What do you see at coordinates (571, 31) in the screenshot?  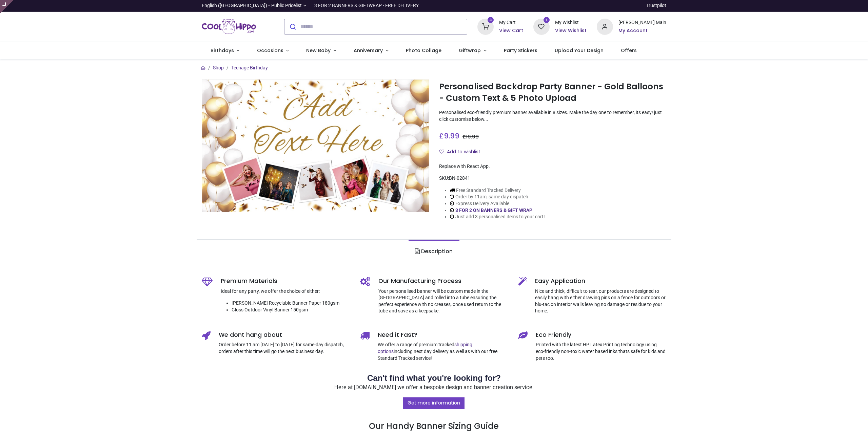 I see `h6: View Wishlist` at bounding box center [571, 31].